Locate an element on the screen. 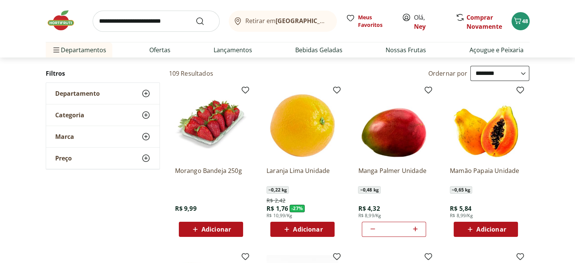  a: Açougue e Peixaria is located at coordinates (496, 50).